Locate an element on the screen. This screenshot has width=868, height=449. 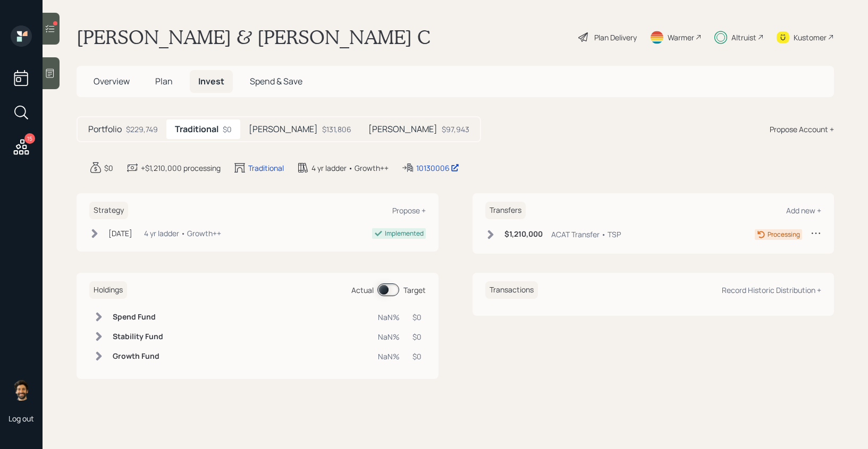
div: Actual is located at coordinates (363, 290).